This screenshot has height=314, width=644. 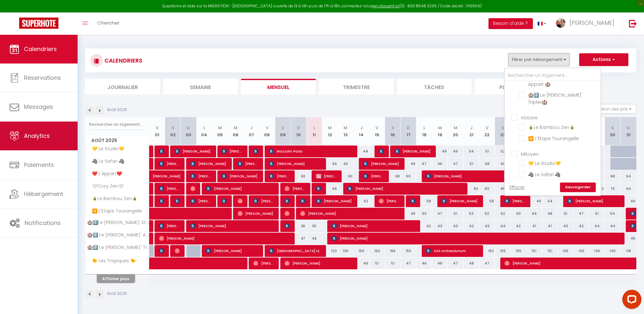 I want to click on span: Mitoyen, so click(x=529, y=154).